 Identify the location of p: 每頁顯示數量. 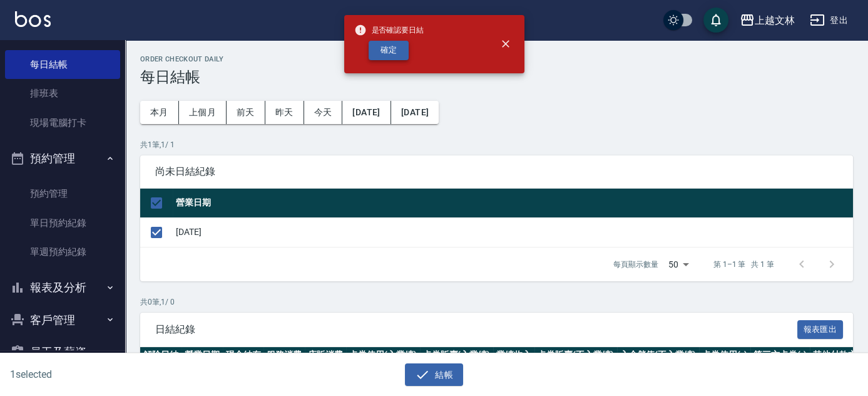
(636, 264).